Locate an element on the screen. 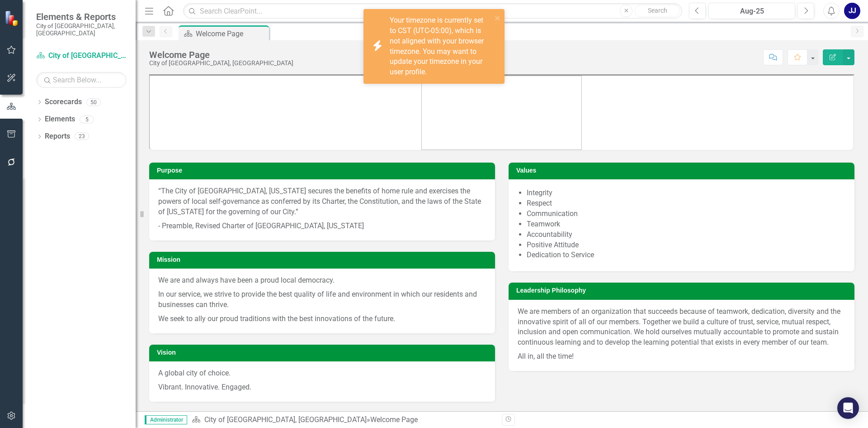 The image size is (868, 428). button: JJ is located at coordinates (853, 11).